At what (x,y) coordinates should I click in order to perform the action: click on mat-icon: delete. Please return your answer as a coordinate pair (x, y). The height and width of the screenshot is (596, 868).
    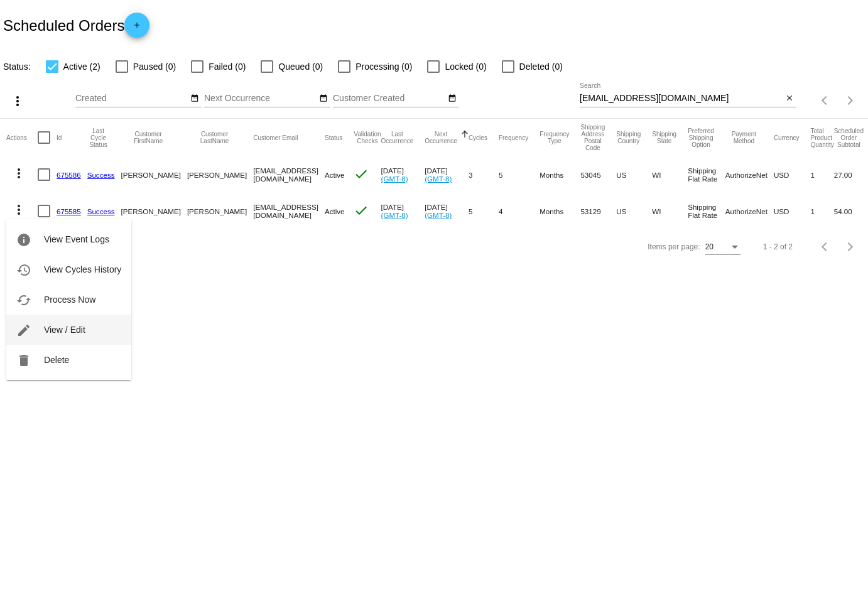
    Looking at the image, I should click on (24, 360).